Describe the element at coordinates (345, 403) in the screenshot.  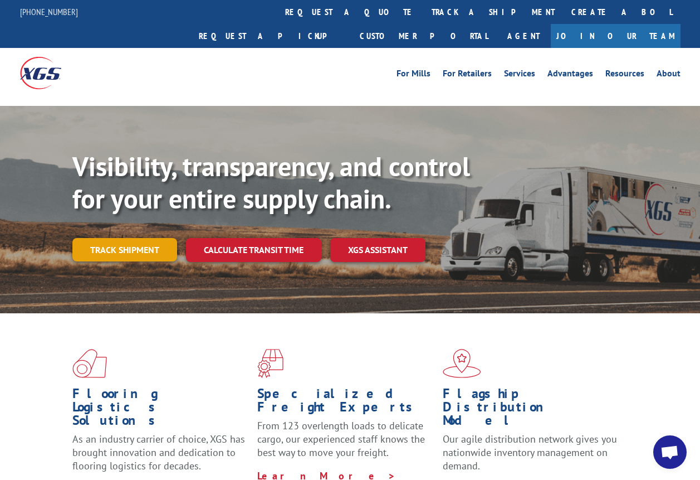
I see `h1: Specialized Freight Experts` at that location.